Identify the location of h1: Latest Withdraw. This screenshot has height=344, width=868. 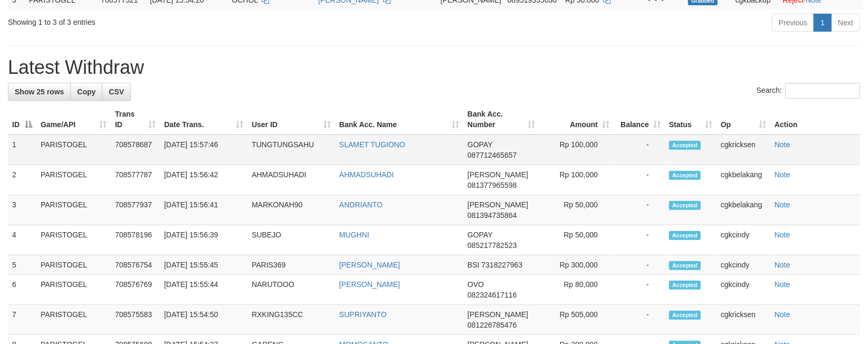
(433, 68).